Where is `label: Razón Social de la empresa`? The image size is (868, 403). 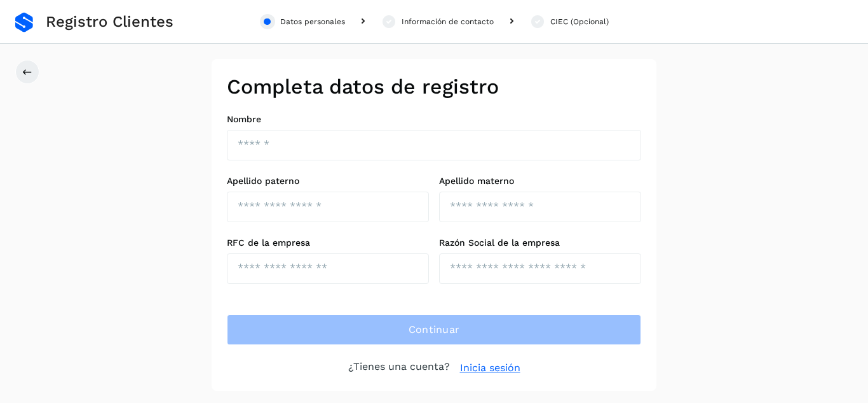 label: Razón Social de la empresa is located at coordinates (540, 242).